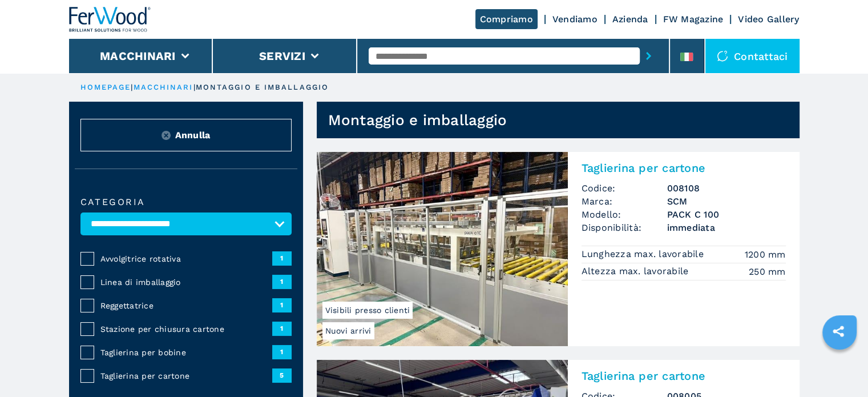 Image resolution: width=868 pixels, height=397 pixels. Describe the element at coordinates (442, 249) in the screenshot. I see `img: Taglierina per cartone SCM PACK C 100` at that location.